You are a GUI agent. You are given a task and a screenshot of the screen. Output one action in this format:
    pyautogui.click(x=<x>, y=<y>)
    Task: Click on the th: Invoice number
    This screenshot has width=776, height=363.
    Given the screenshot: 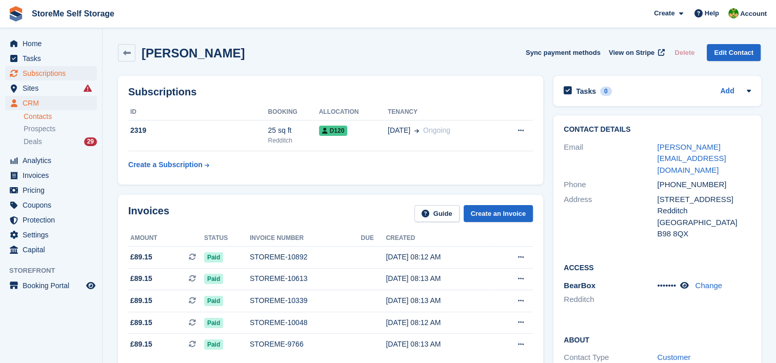 What is the action you would take?
    pyautogui.click(x=305, y=238)
    